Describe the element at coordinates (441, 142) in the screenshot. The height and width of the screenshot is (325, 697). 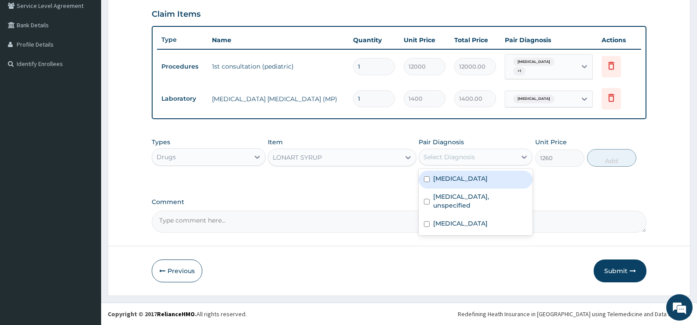
I see `label: Pair Diagnosis` at that location.